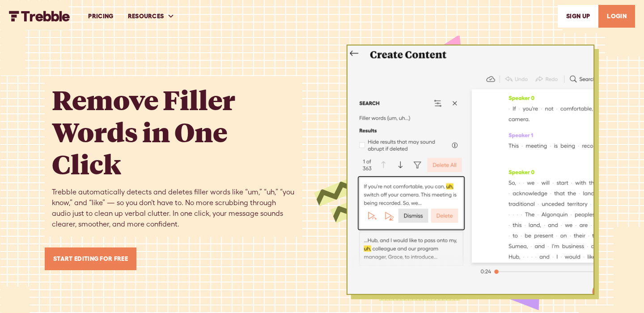 The image size is (644, 313). Describe the element at coordinates (39, 16) in the screenshot. I see `a: home` at that location.